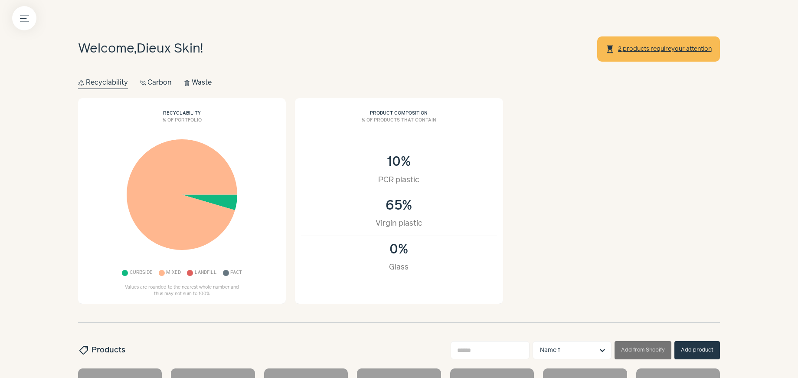  Describe the element at coordinates (697, 350) in the screenshot. I see `button: Add product` at that location.